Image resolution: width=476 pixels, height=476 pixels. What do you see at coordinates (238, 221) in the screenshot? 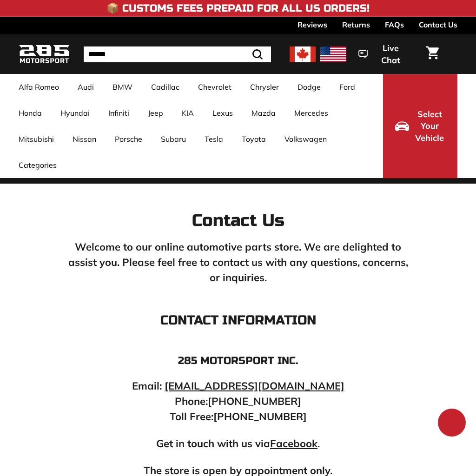
I see `h2: Contact Us` at bounding box center [238, 221].